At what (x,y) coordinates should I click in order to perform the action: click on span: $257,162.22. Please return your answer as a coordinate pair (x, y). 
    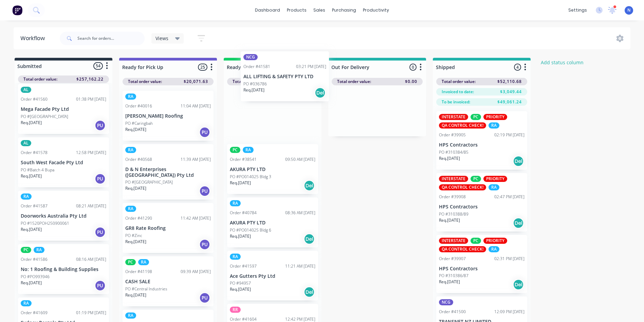
    Looking at the image, I should click on (90, 79).